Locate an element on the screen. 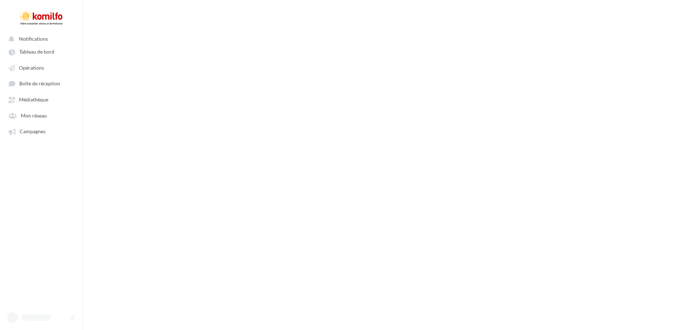 Image resolution: width=684 pixels, height=330 pixels. a: Mon réseau is located at coordinates (41, 116).